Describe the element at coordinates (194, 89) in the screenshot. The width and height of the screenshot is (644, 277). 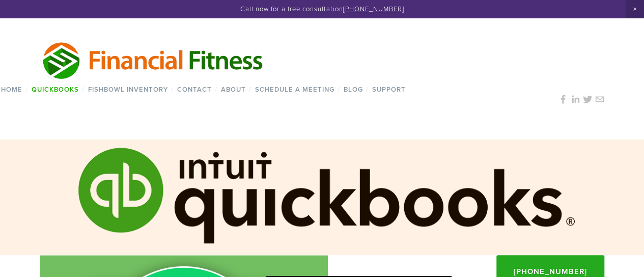
I see `a: Contact` at that location.